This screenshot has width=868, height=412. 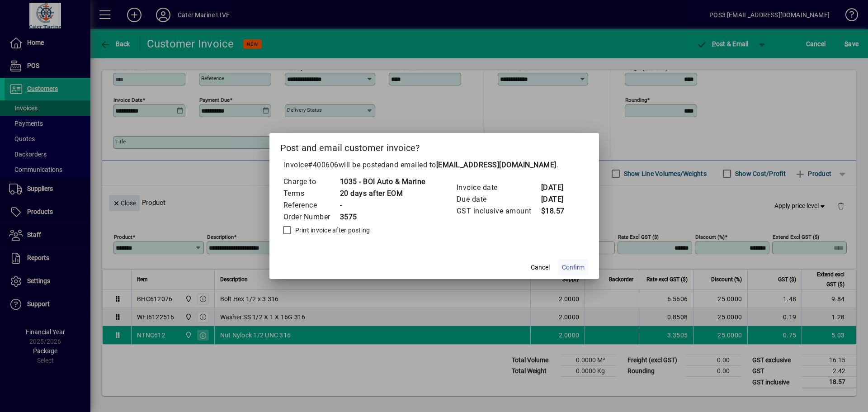 What do you see at coordinates (573, 268) in the screenshot?
I see `span: Confirm` at bounding box center [573, 268].